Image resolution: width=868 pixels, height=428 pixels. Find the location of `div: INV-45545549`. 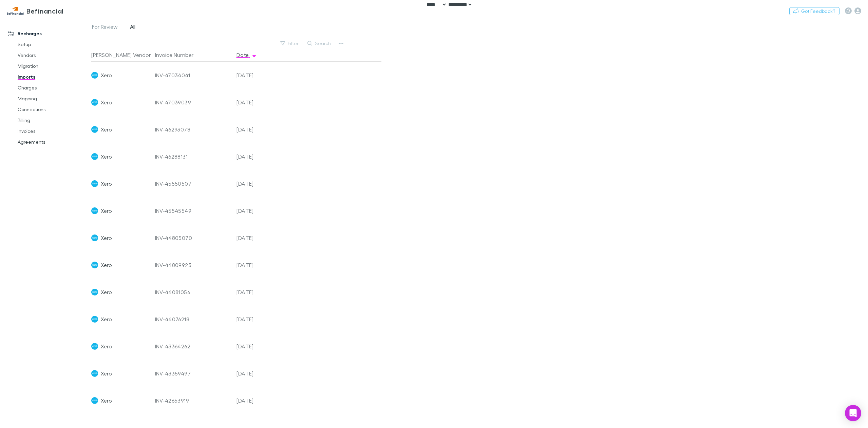

div: INV-45545549 is located at coordinates (193, 211).